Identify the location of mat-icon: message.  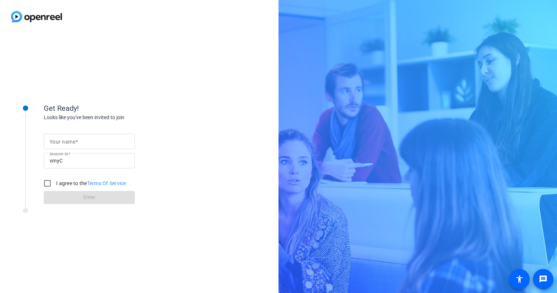
(543, 279).